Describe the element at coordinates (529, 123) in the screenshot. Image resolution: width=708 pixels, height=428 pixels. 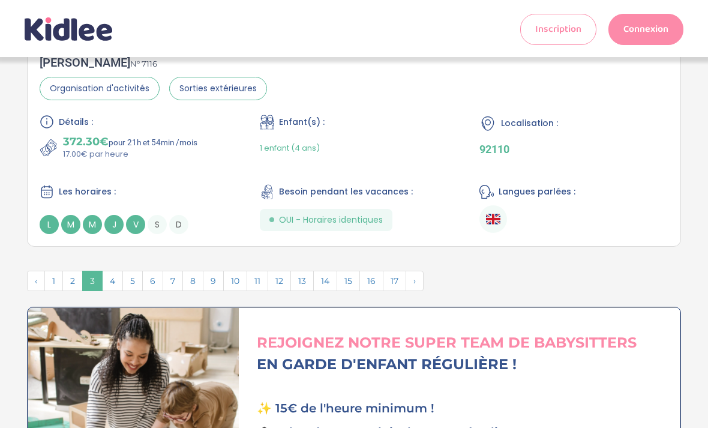
I see `span: Localisation :` at that location.